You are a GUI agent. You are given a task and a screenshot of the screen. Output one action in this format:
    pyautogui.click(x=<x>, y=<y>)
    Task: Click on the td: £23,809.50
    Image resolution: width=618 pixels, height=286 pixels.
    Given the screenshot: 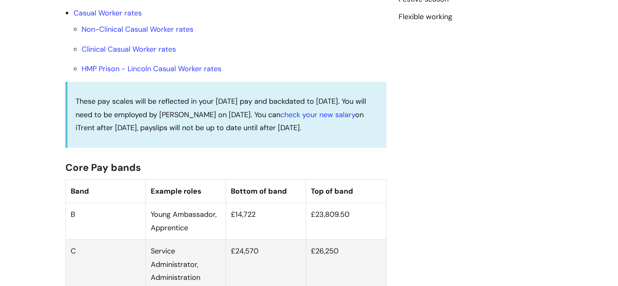 What is the action you would take?
    pyautogui.click(x=346, y=221)
    